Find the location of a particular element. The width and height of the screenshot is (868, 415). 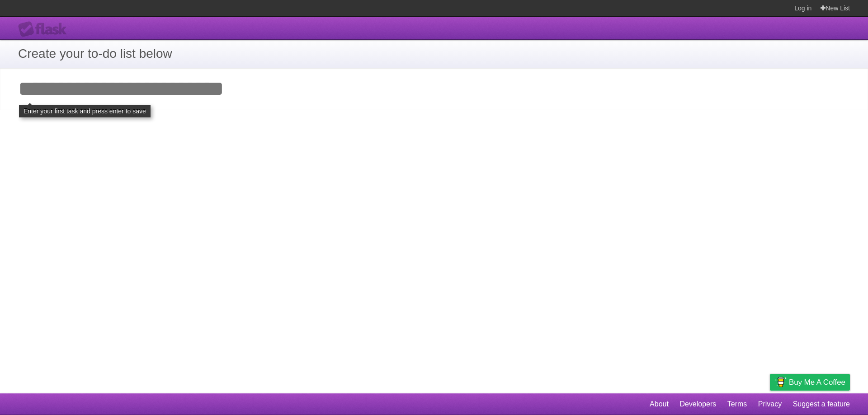

a: Terms is located at coordinates (737, 404).